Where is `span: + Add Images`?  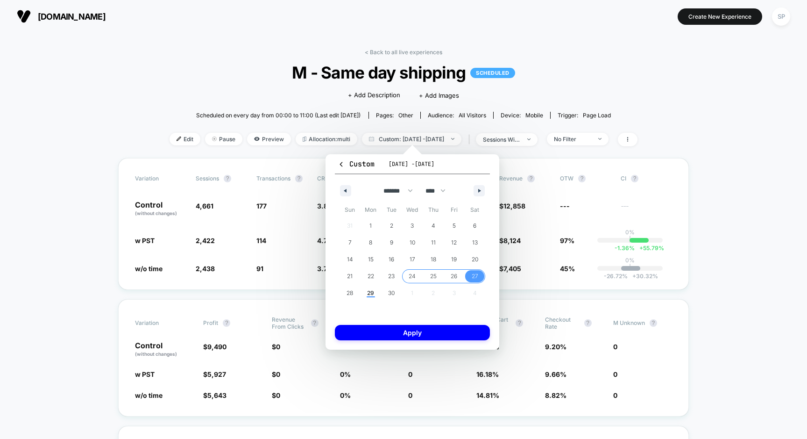 span: + Add Images is located at coordinates (439, 95).